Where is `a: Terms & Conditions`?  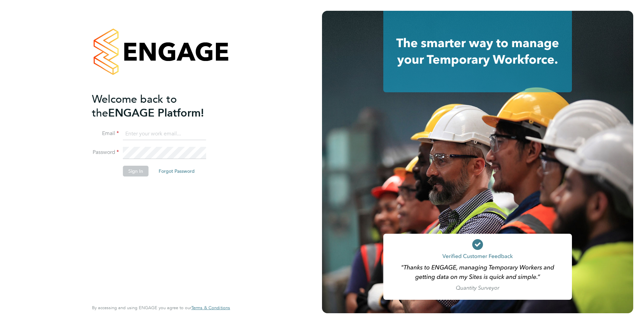 a: Terms & Conditions is located at coordinates (210, 308).